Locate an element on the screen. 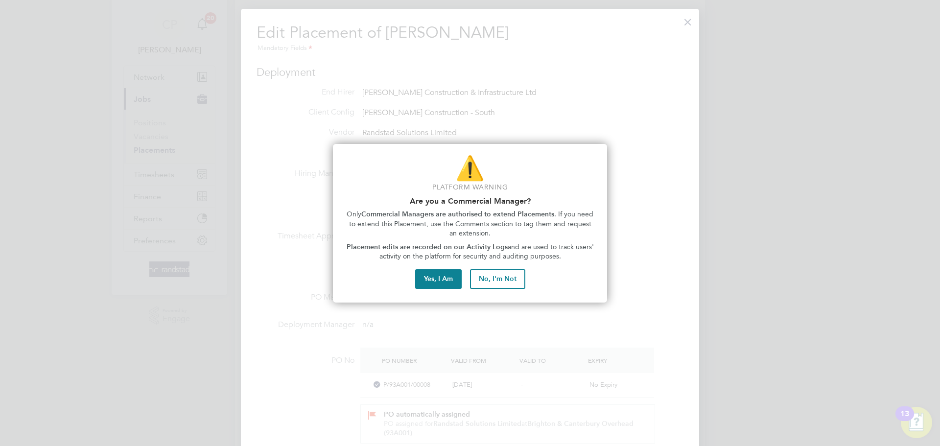  h2: Are you a Commercial Manager? is located at coordinates (470, 201).